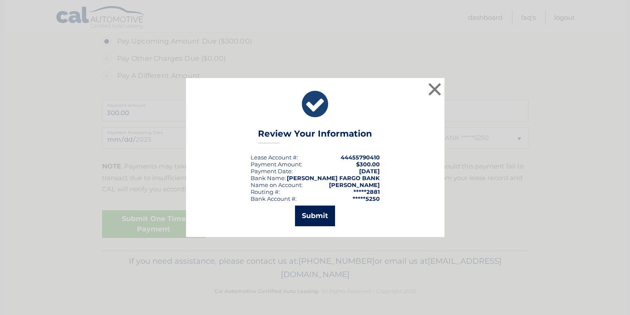  Describe the element at coordinates (360, 157) in the screenshot. I see `strong: 44455790410` at that location.